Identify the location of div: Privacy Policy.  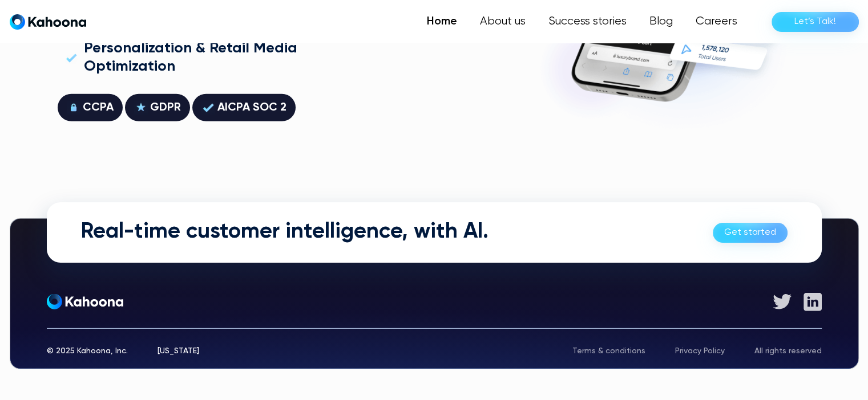
(700, 351).